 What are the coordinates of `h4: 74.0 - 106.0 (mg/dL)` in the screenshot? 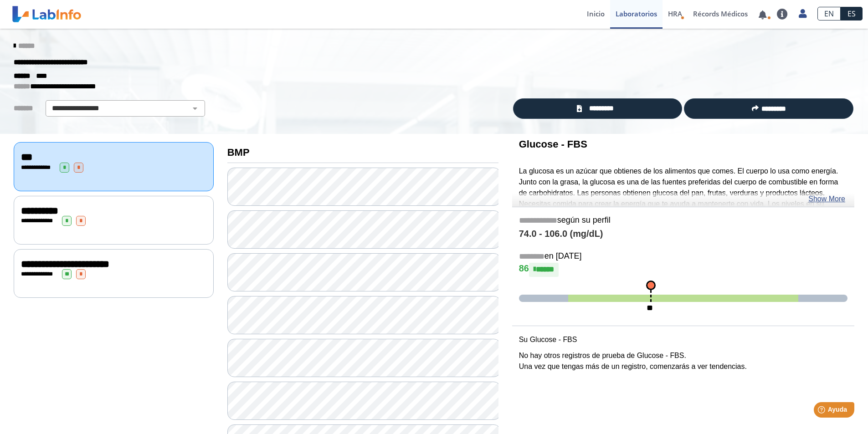 It's located at (683, 234).